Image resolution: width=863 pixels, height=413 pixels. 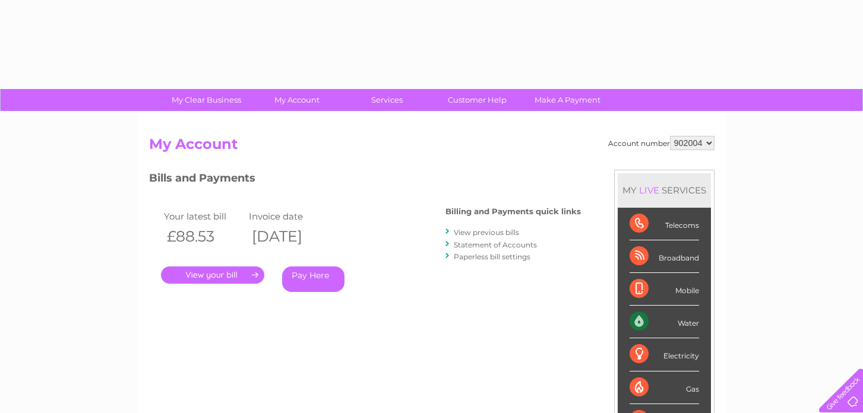 What do you see at coordinates (664, 388) in the screenshot?
I see `div: Gas` at bounding box center [664, 388].